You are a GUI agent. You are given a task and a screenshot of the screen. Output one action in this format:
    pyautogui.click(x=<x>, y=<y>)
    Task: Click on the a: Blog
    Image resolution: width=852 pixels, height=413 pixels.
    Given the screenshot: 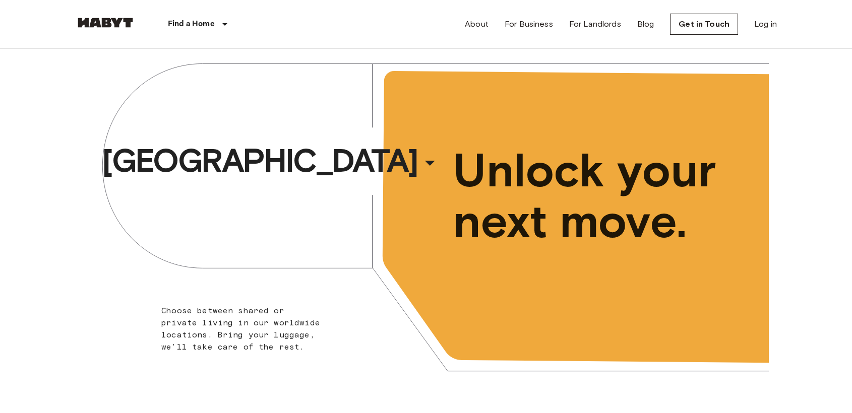 What is the action you would take?
    pyautogui.click(x=646, y=24)
    